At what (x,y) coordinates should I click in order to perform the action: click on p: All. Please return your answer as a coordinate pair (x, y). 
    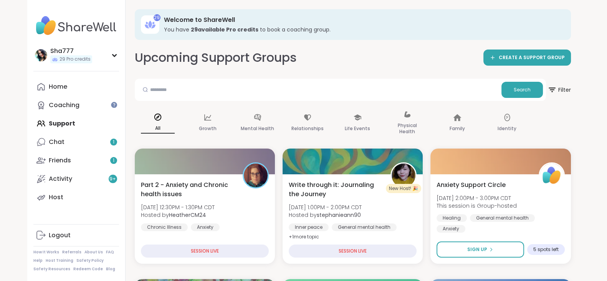
    Looking at the image, I should click on (158, 129).